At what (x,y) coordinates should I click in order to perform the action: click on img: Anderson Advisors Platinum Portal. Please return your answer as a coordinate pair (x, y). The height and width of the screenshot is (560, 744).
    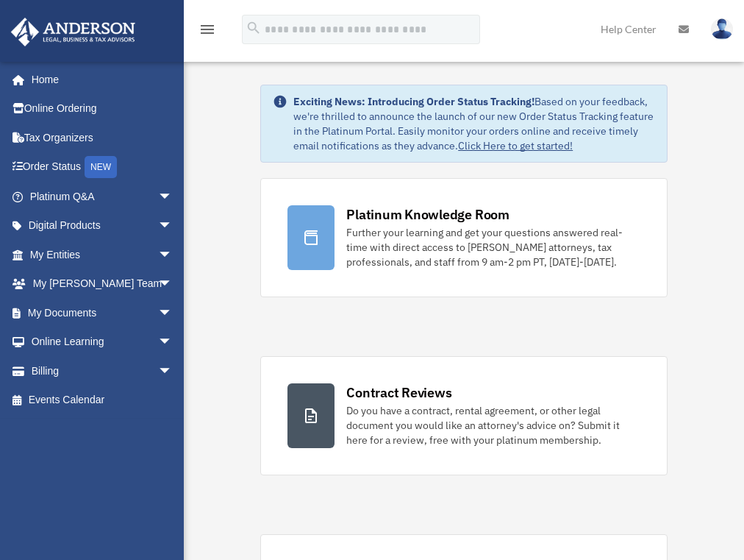
    Looking at the image, I should click on (72, 32).